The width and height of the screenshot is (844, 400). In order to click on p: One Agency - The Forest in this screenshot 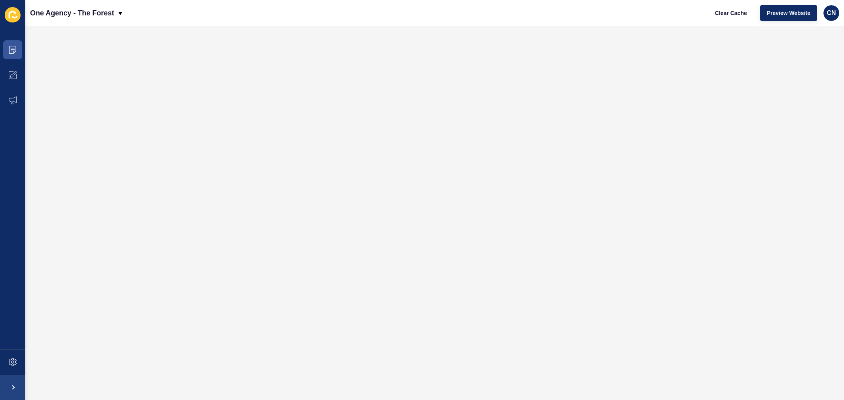, I will do `click(72, 13)`.